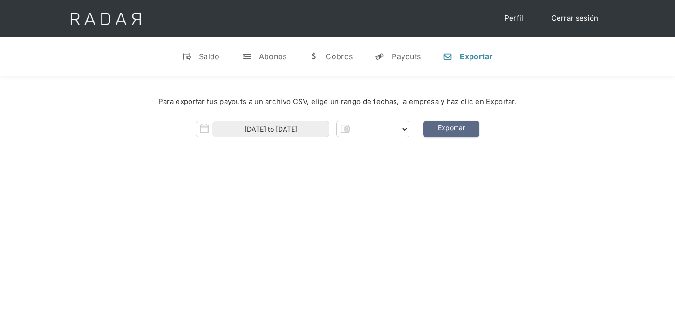 This screenshot has height=333, width=675. Describe the element at coordinates (209, 56) in the screenshot. I see `div: Saldo` at that location.